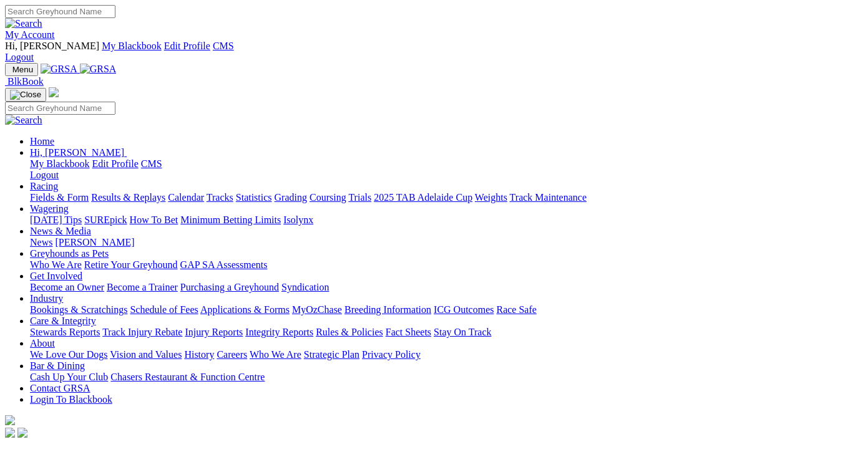  Describe the element at coordinates (69, 354) in the screenshot. I see `a: We Love Our Dogs` at that location.